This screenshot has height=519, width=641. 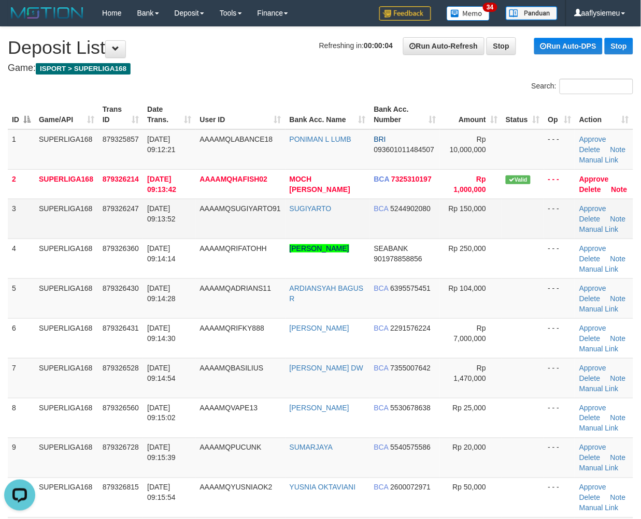 I want to click on a: Run Auto-Refresh, so click(x=443, y=46).